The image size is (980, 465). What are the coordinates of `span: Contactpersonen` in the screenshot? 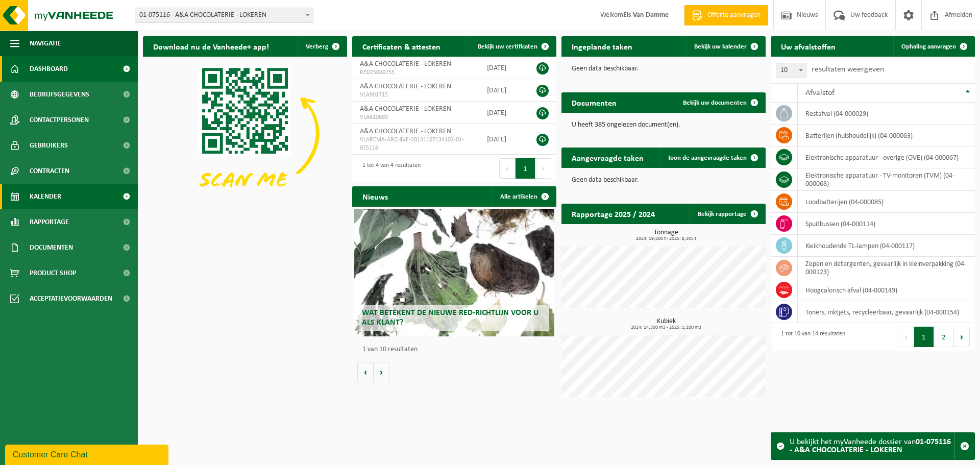 It's located at (60, 120).